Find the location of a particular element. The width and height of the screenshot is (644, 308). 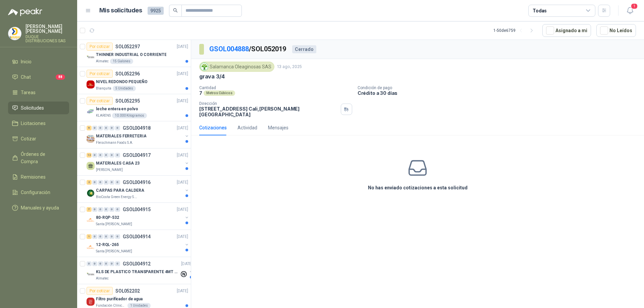

span: 1 is located at coordinates (634, 6).